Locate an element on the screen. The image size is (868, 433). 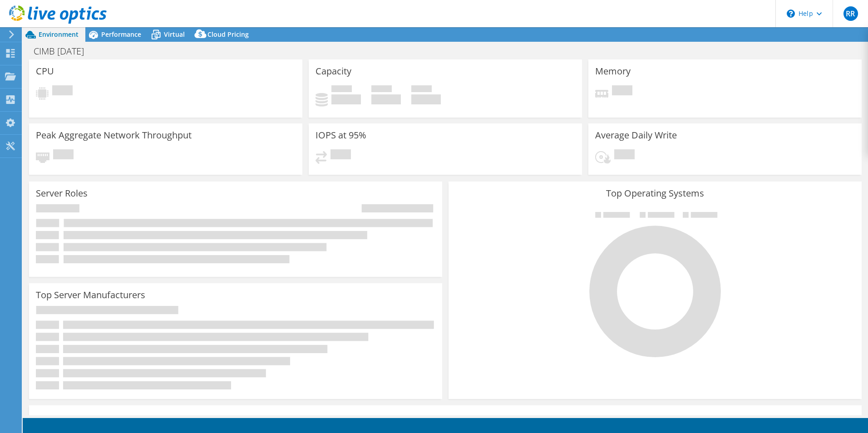
h3: IOPS at 95% is located at coordinates (341, 135).